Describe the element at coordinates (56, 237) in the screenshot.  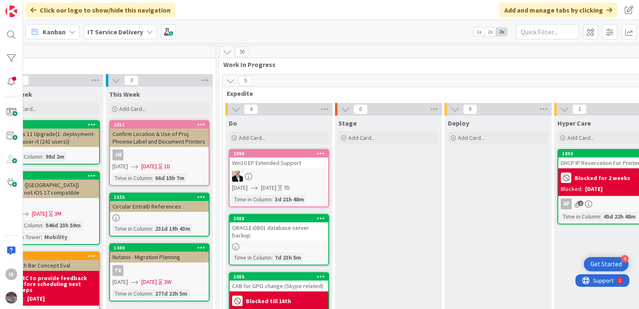
I see `div: Mobility` at that location.